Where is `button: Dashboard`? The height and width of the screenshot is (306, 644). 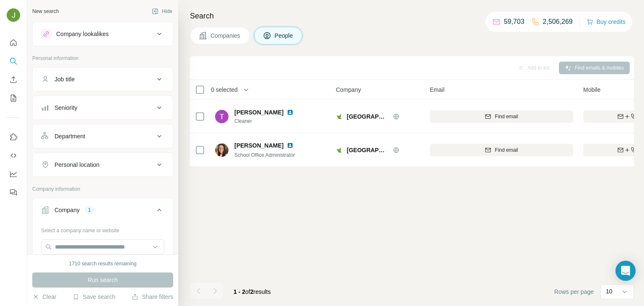 button: Dashboard is located at coordinates (13, 174).